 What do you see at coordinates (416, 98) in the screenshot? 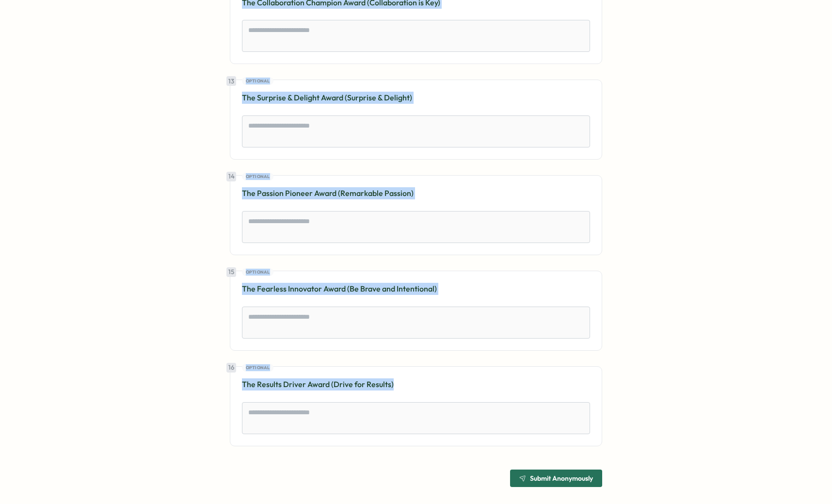
I see `p: The Surprise & Delight Award (Surprise & Delight)` at bounding box center [416, 98].